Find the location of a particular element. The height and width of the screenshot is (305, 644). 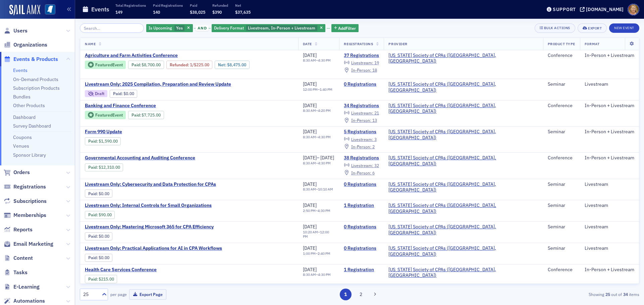

span: $90.00 is located at coordinates (105, 215).